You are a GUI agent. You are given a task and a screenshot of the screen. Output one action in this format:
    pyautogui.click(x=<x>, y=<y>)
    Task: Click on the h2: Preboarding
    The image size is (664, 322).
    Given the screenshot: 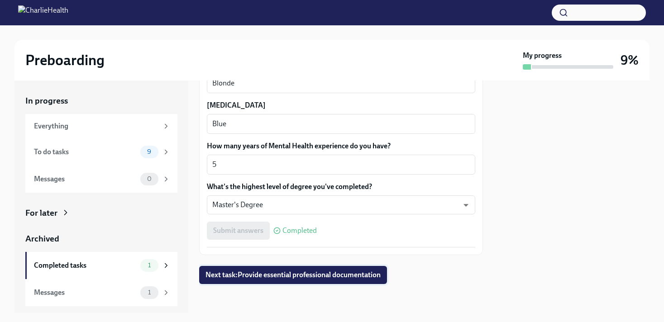 What is the action you would take?
    pyautogui.click(x=65, y=60)
    